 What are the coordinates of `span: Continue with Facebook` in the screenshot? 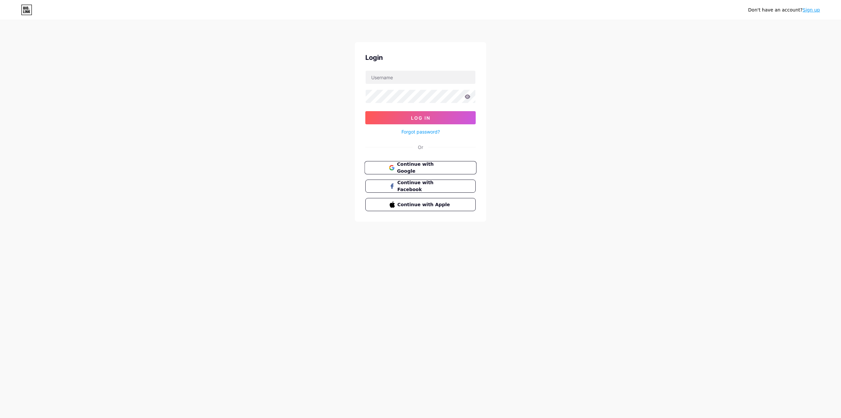 It's located at (425, 186).